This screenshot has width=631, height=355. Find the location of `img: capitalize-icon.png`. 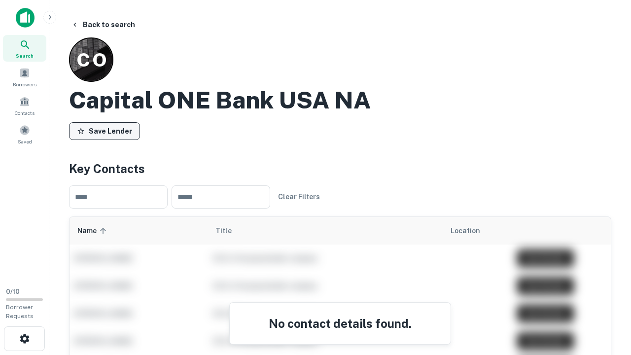

img: capitalize-icon.png is located at coordinates (25, 18).